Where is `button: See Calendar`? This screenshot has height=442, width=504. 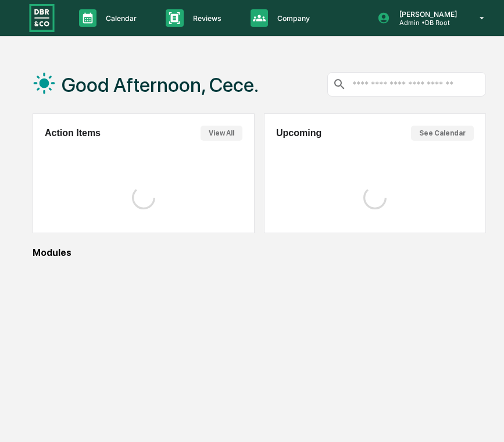 button: See Calendar is located at coordinates (442, 133).